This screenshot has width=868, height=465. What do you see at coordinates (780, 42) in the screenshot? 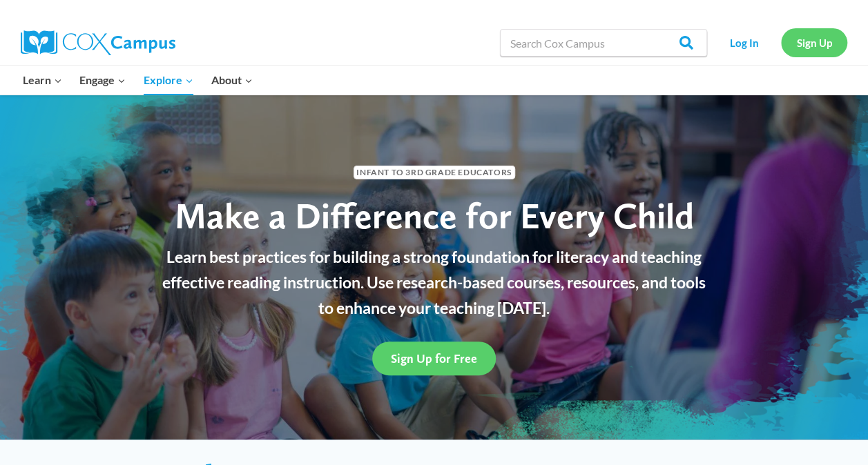
I see `nav: Secondary Navigation` at bounding box center [780, 42].